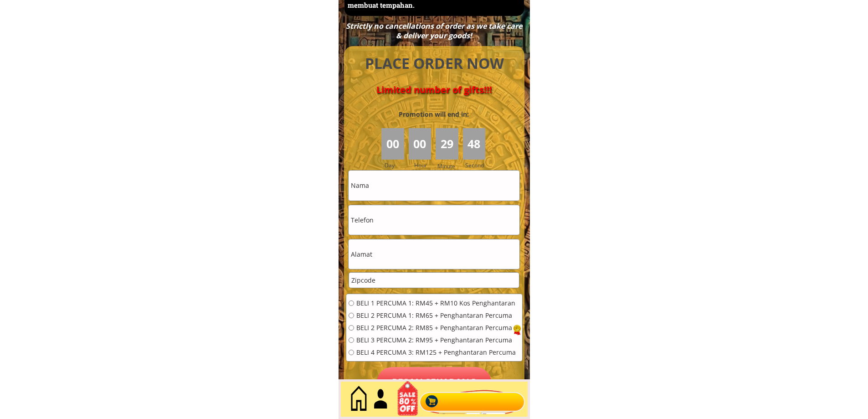  What do you see at coordinates (424, 165) in the screenshot?
I see `h3: Hour` at bounding box center [424, 165].